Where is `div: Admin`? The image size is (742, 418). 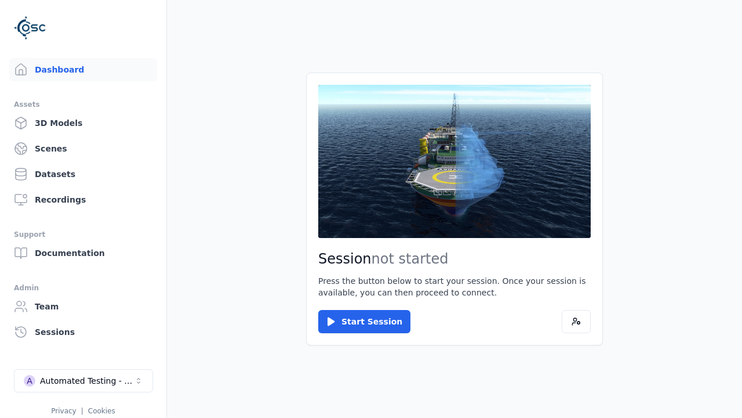
div: Admin is located at coordinates (83, 288).